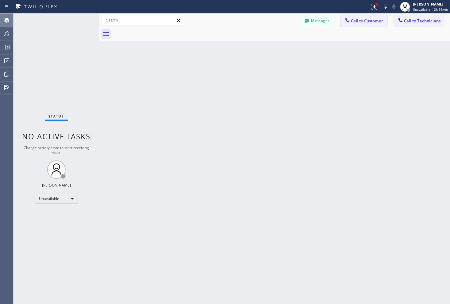 This screenshot has width=450, height=304. Describe the element at coordinates (56, 199) in the screenshot. I see `div: Unavailable` at that location.